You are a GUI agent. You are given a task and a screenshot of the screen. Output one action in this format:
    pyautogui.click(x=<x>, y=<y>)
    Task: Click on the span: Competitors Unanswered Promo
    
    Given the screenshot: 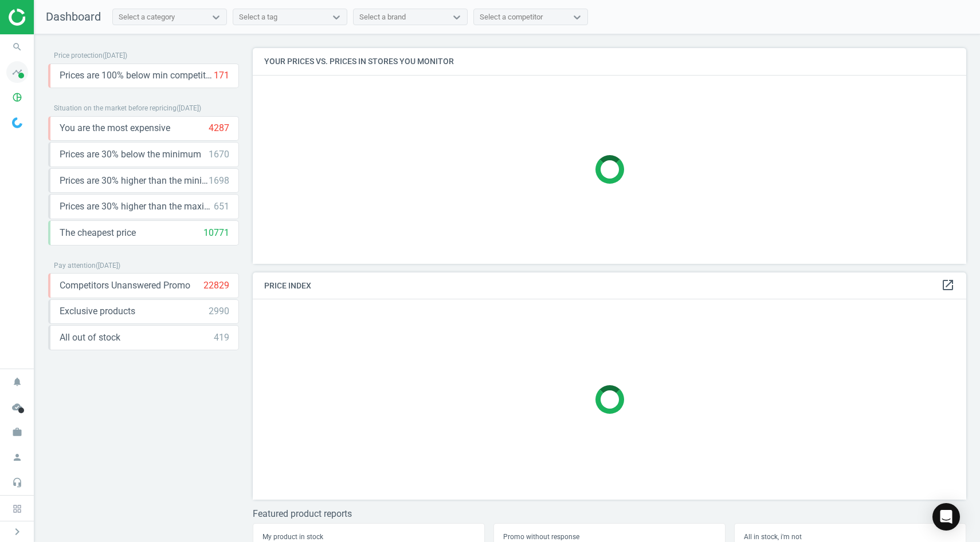 What is the action you would take?
    pyautogui.click(x=125, y=286)
    